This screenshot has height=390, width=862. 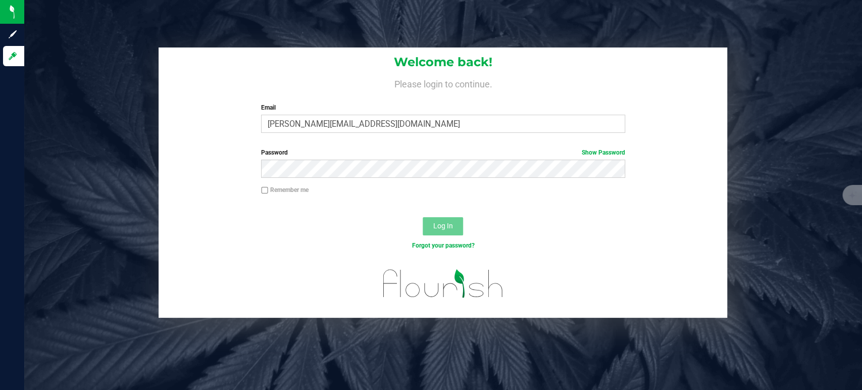 What do you see at coordinates (265, 190) in the screenshot?
I see `input: Remember me` at bounding box center [265, 190].